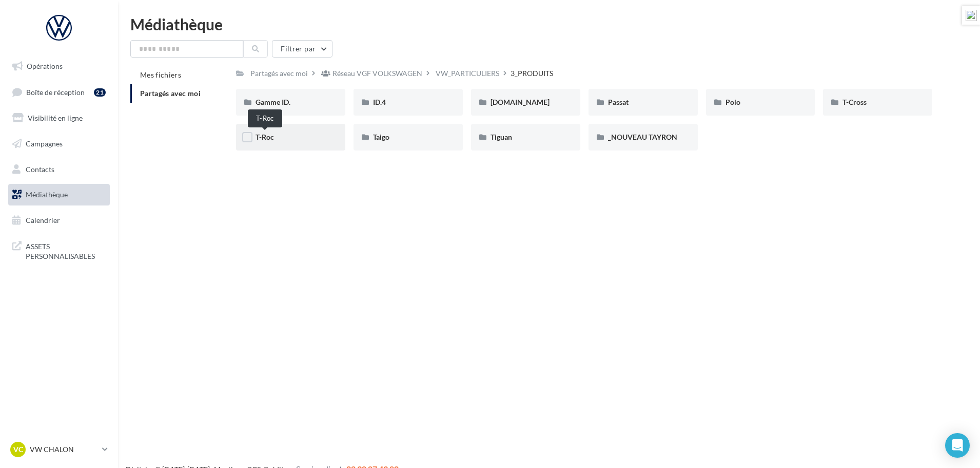 Image resolution: width=980 pixels, height=468 pixels. I want to click on span: Campagnes, so click(44, 144).